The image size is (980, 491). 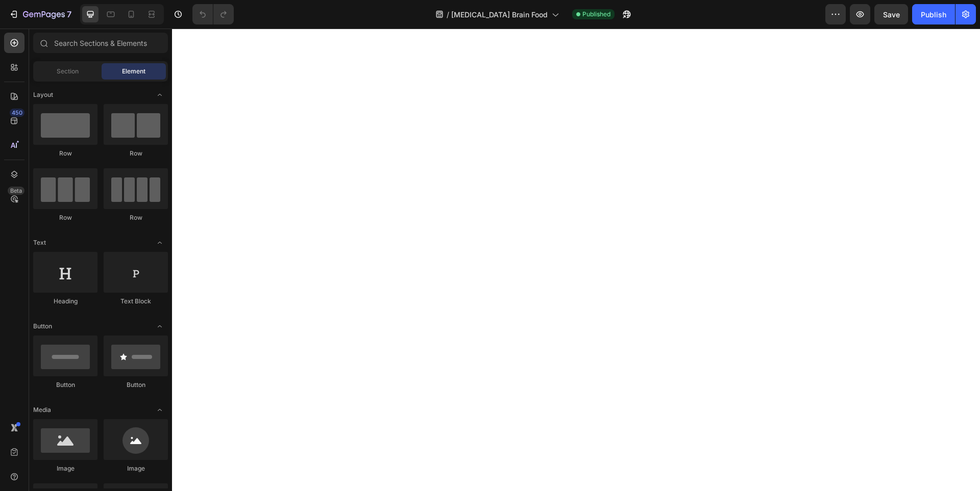 I want to click on button: Save, so click(x=891, y=14).